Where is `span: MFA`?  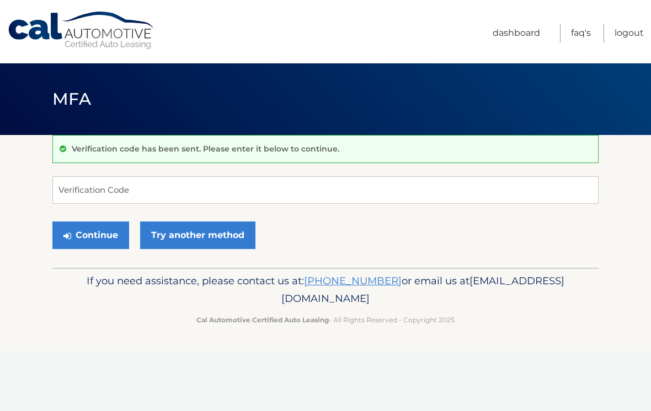
span: MFA is located at coordinates (72, 99).